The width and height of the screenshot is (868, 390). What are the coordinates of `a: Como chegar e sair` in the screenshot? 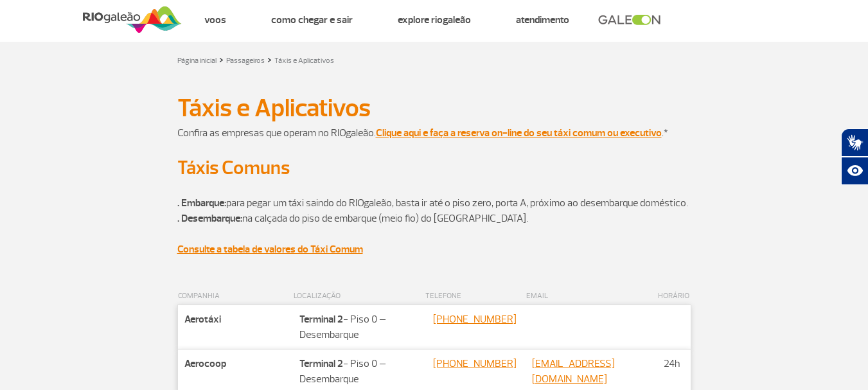 It's located at (311, 20).